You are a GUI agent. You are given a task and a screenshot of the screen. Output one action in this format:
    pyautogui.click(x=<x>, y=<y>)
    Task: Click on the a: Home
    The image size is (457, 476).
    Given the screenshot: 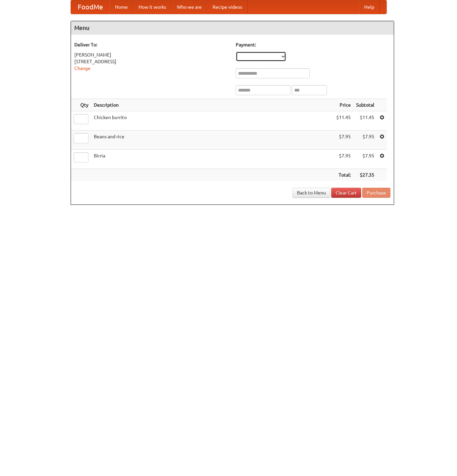 What is the action you would take?
    pyautogui.click(x=122, y=7)
    